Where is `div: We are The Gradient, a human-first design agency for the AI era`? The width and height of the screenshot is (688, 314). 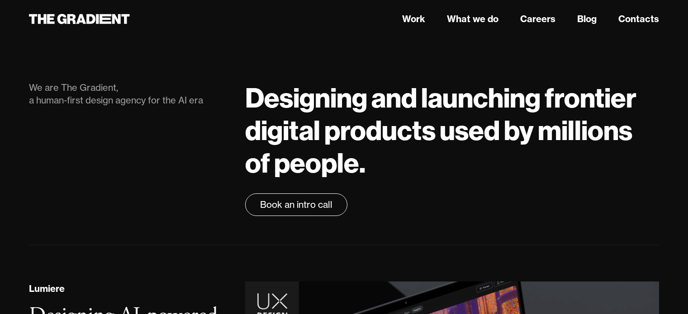 div: We are The Gradient, a human-first design agency for the AI era is located at coordinates (128, 94).